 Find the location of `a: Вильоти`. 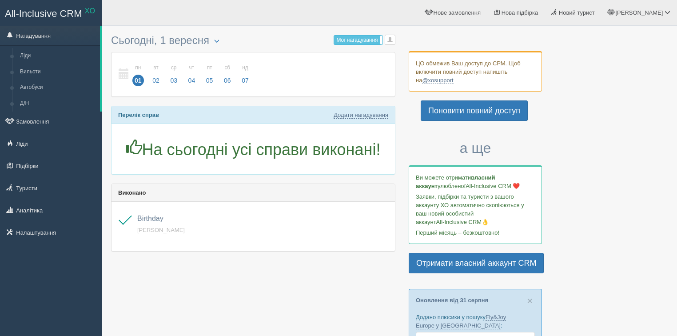

a: Вильоти is located at coordinates (58, 72).